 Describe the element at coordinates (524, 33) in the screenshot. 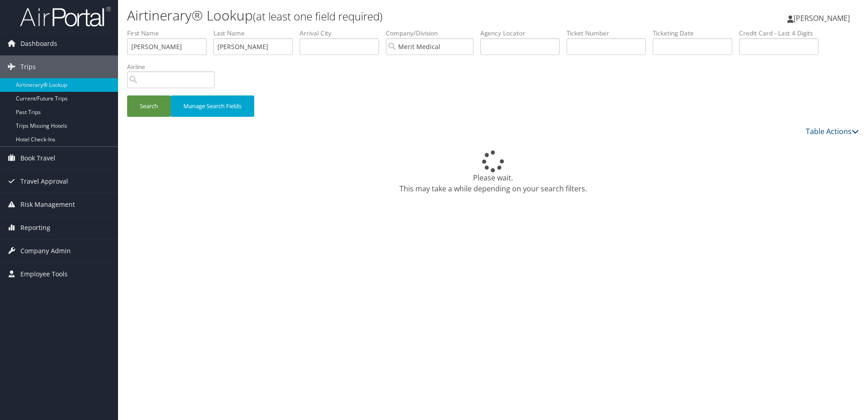

I see `label: Agency Locator` at that location.